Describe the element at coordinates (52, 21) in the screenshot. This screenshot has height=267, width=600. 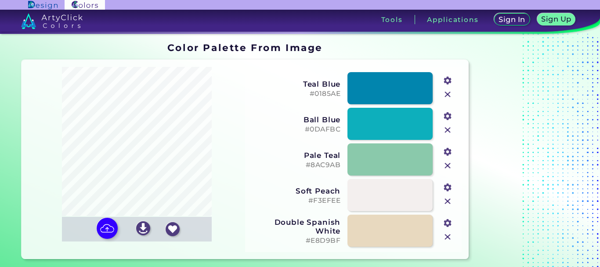
I see `img: logo_artyclick_colors_white.svg` at that location.